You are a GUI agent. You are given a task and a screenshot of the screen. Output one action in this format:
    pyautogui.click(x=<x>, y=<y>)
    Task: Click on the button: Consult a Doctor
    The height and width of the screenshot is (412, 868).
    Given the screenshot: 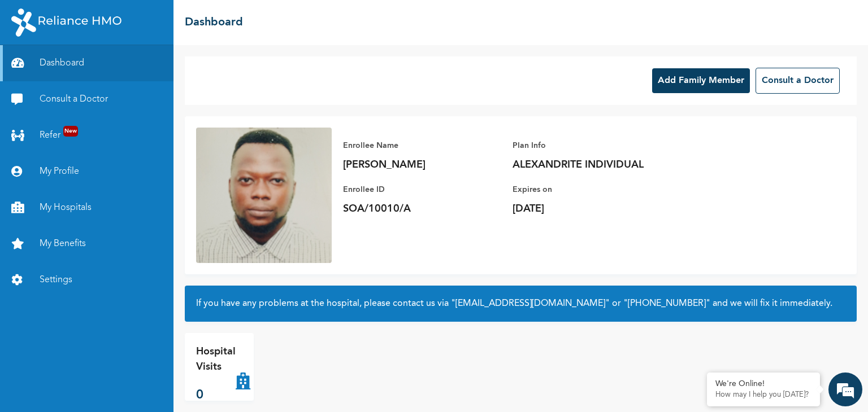 What is the action you would take?
    pyautogui.click(x=797, y=80)
    